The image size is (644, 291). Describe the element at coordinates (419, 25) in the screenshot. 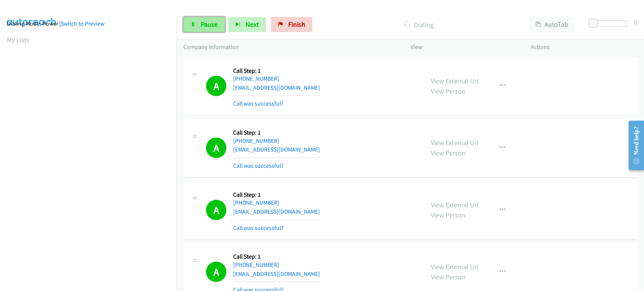

I see `p: Dialing` at that location.